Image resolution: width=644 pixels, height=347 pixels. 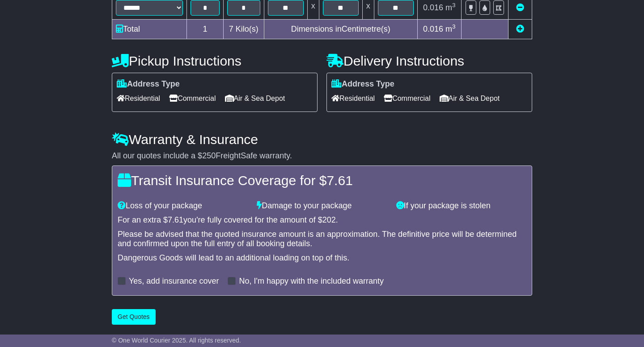 I want to click on div: Please be advised that the quoted insurance amount is an approximation. The definitive price will..., so click(x=322, y=240).